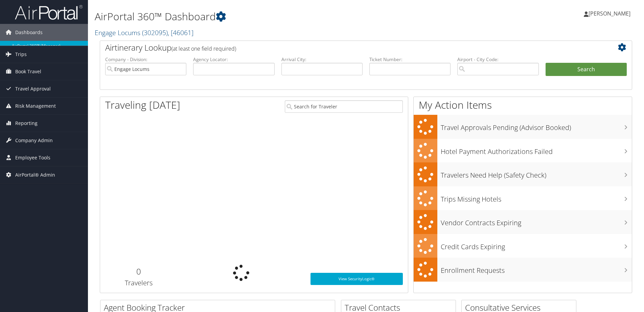 The width and height of the screenshot is (644, 312). What do you see at coordinates (536, 222) in the screenshot?
I see `h3: Vendor Contracts Expiring` at bounding box center [536, 222].